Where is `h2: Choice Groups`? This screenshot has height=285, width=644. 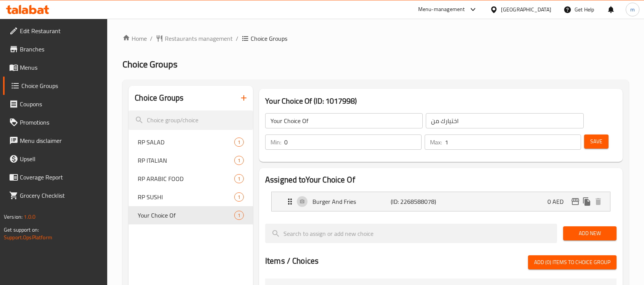 h2: Choice Groups is located at coordinates (159, 98).